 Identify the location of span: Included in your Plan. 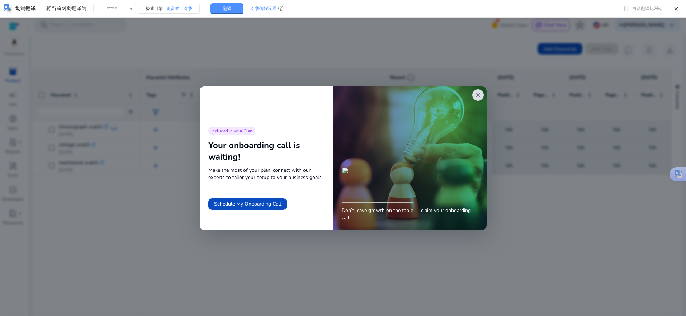
(232, 131).